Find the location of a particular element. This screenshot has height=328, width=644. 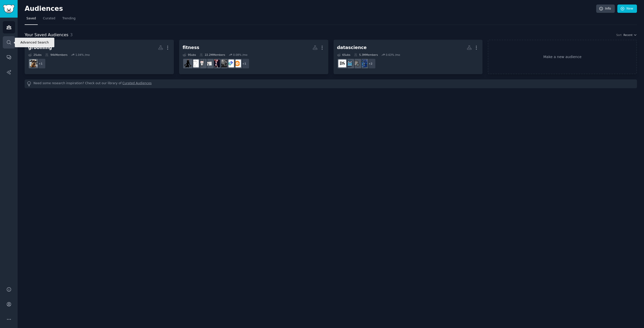

span: Recent is located at coordinates (628, 35).